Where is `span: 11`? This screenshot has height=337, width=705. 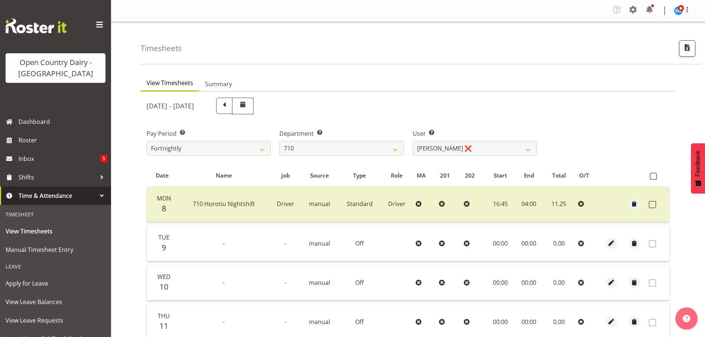
span: 11 is located at coordinates (164, 326).